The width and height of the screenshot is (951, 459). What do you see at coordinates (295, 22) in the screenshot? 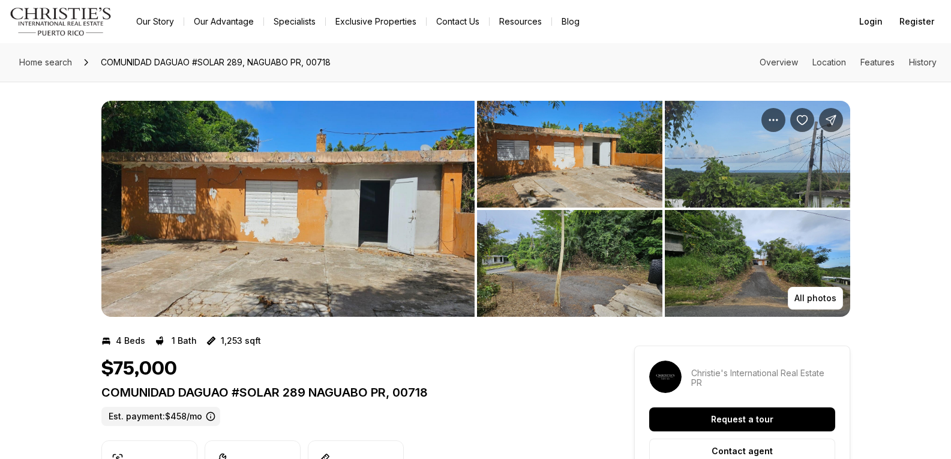
I see `a: Specialists` at bounding box center [295, 22].